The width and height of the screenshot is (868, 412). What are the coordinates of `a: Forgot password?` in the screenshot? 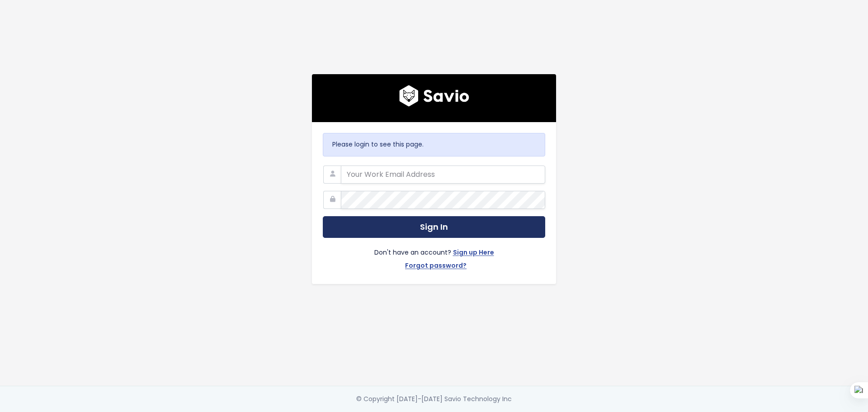 It's located at (436, 266).